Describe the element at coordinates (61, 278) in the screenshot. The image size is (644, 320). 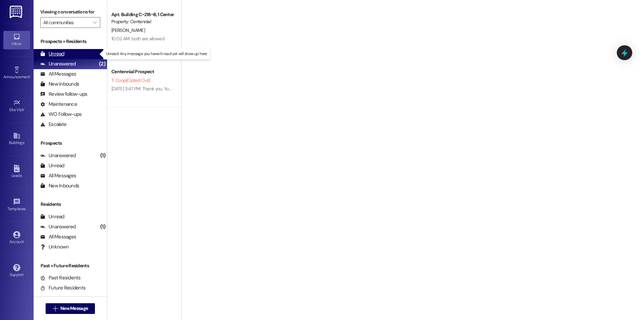
I see `div: Past Residents` at that location.